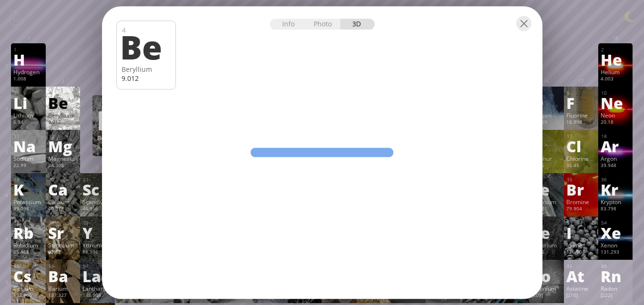 This screenshot has height=305, width=644. What do you see at coordinates (581, 93) in the screenshot?
I see `div: 9` at bounding box center [581, 93].